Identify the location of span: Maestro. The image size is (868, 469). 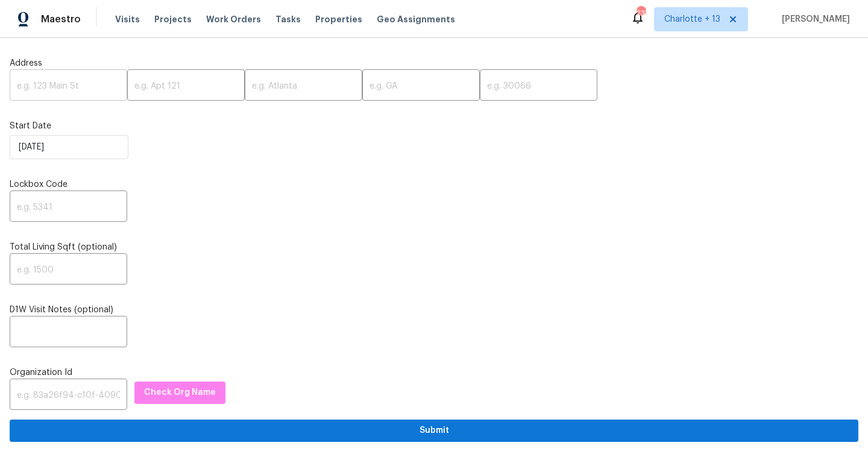
(61, 19).